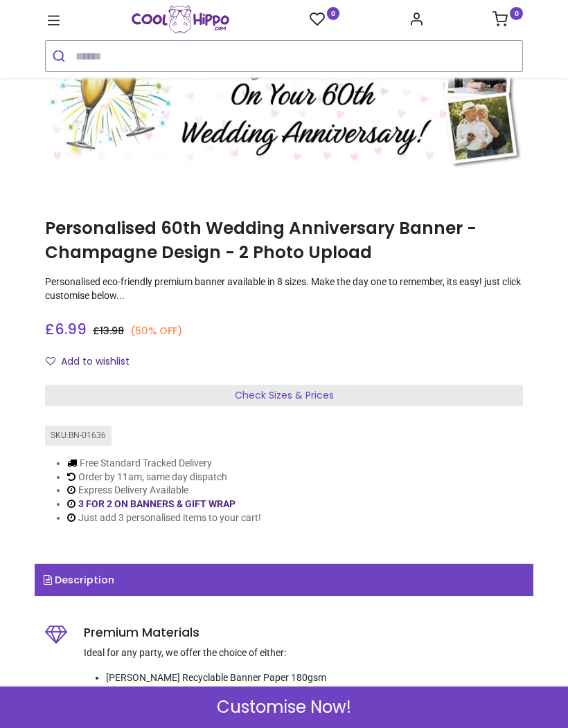 Image resolution: width=568 pixels, height=728 pixels. I want to click on button: Add to wishlistAdd to wishlist, so click(93, 362).